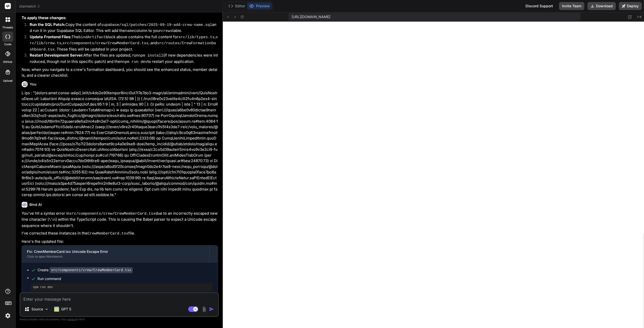 This screenshot has width=644, height=328. I want to click on p: Now, when you navigate to a crew's formation dashboard, you should see the enhanced status, membe..., so click(120, 72).